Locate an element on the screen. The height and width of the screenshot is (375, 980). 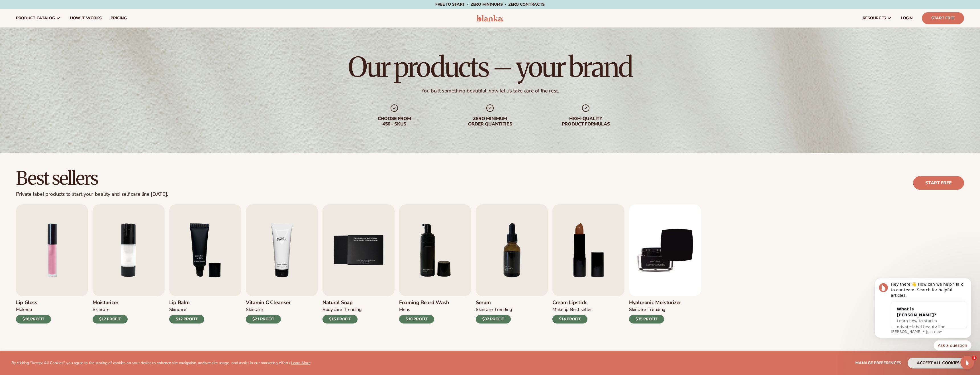
div: Dominio is located at coordinates (36, 36).